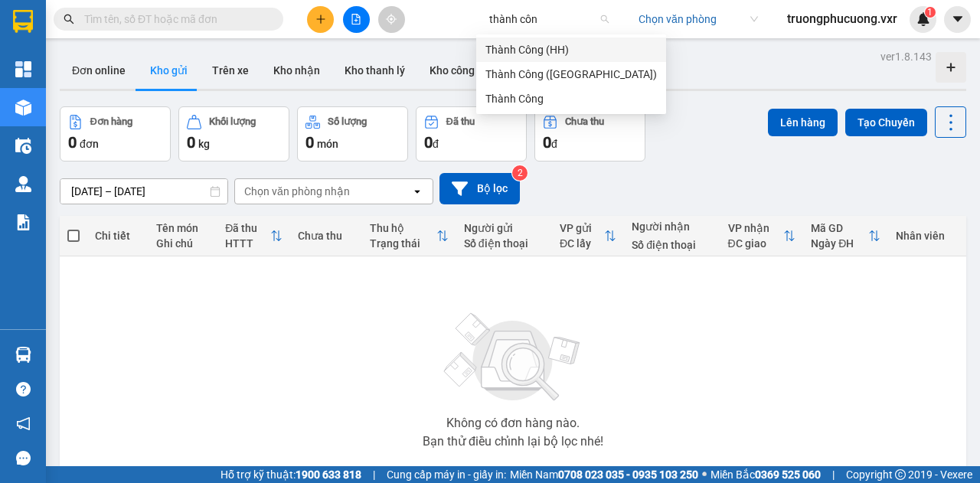 This screenshot has width=980, height=483. I want to click on div: Tên món, so click(183, 228).